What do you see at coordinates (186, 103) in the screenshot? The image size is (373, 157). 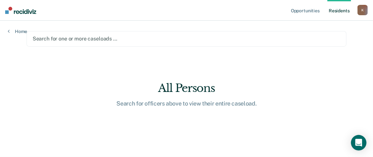 I see `div: Search for officers above to view their entire caseload.` at bounding box center [186, 103].